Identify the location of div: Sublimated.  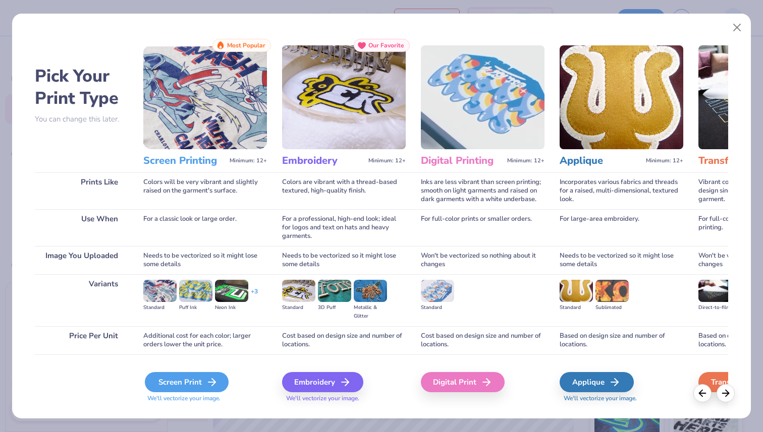
(612, 308).